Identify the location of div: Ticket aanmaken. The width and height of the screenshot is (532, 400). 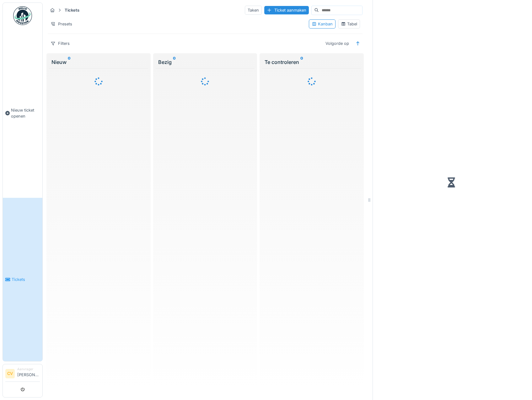
(286, 10).